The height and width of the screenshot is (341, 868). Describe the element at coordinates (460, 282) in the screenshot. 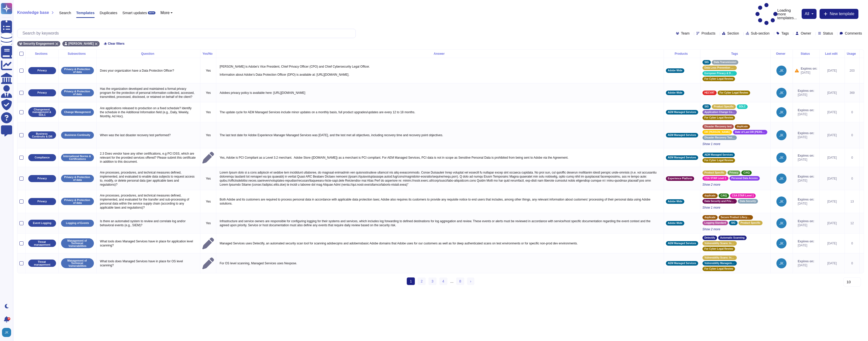

I see `a: 8` at that location.